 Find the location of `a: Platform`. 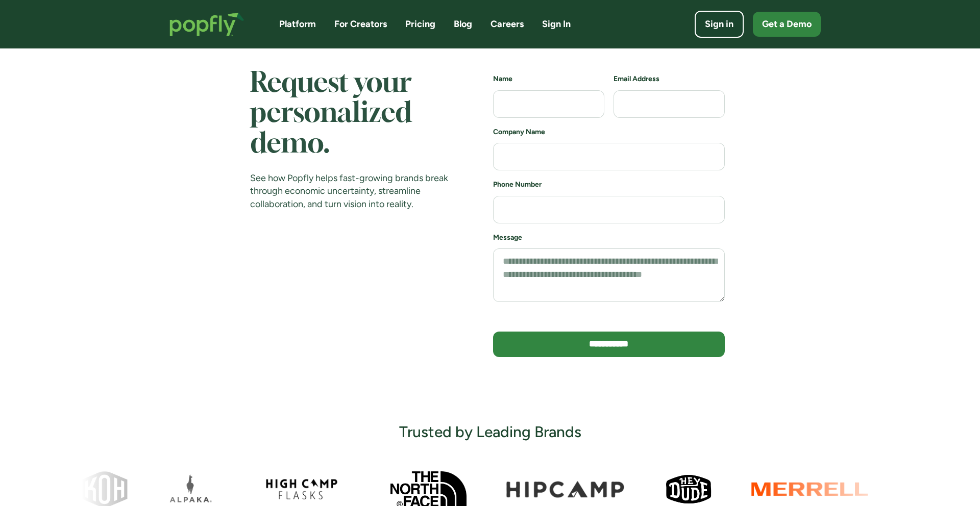

a: Platform is located at coordinates (298, 24).